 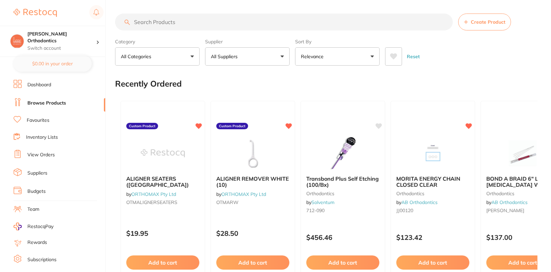 What do you see at coordinates (323, 202) in the screenshot?
I see `a: Solventum` at bounding box center [323, 202].